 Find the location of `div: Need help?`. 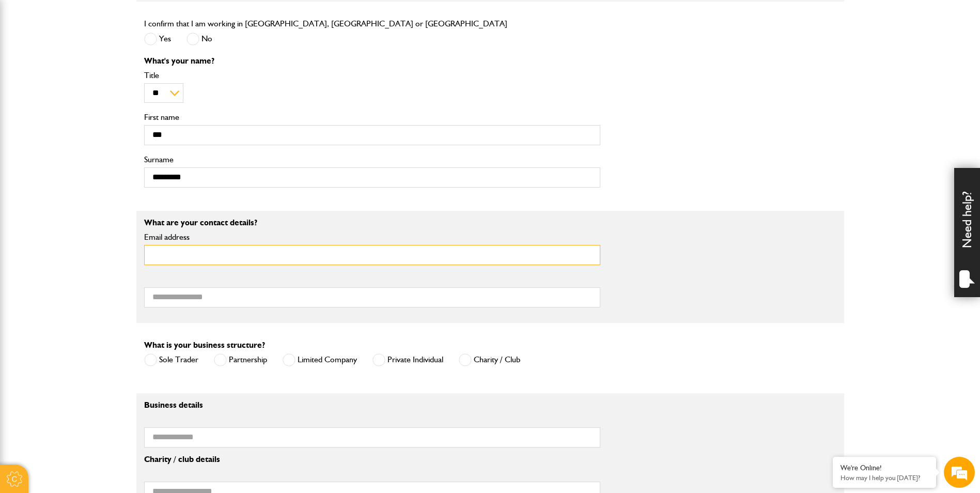

div: Need help? is located at coordinates (967, 233).